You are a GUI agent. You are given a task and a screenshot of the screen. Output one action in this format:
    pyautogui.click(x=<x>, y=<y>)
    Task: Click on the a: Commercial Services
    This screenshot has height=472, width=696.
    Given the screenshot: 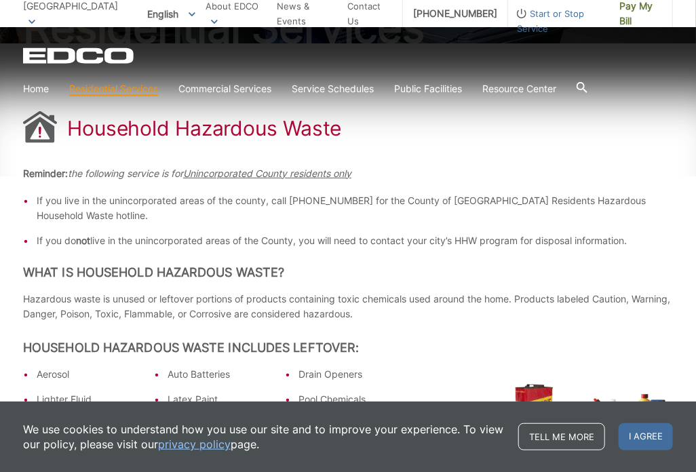 What is the action you would take?
    pyautogui.click(x=224, y=89)
    